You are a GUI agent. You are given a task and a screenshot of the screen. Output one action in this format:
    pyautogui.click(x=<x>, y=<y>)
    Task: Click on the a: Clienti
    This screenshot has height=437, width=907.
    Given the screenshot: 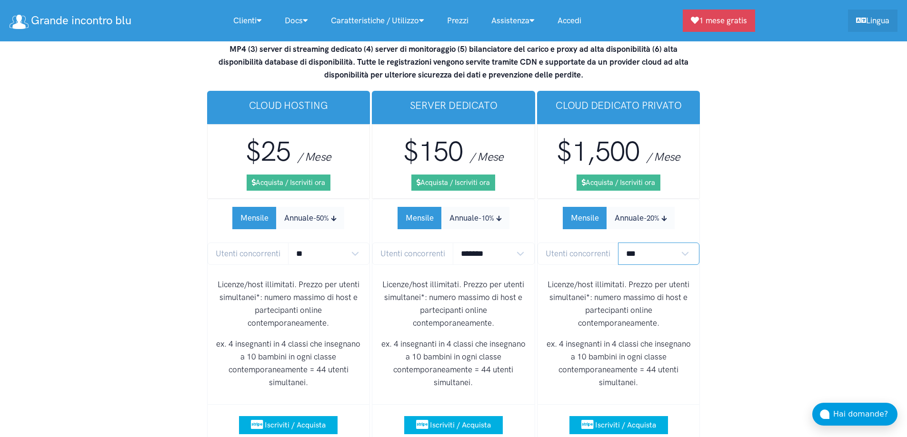 What is the action you would take?
    pyautogui.click(x=248, y=20)
    